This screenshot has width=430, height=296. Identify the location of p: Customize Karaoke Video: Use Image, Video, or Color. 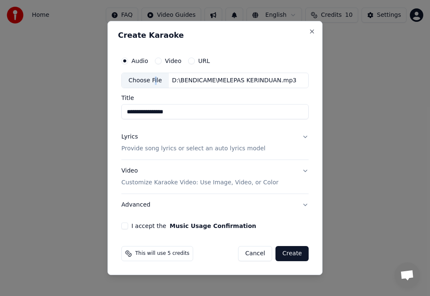
(200, 183).